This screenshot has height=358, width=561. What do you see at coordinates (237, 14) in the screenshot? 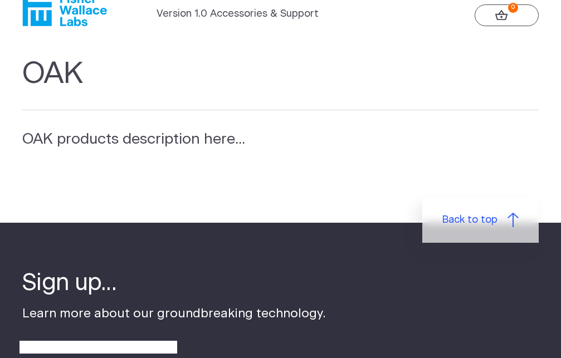
I see `a: Version 1.0 Accessories & Support` at bounding box center [237, 14].